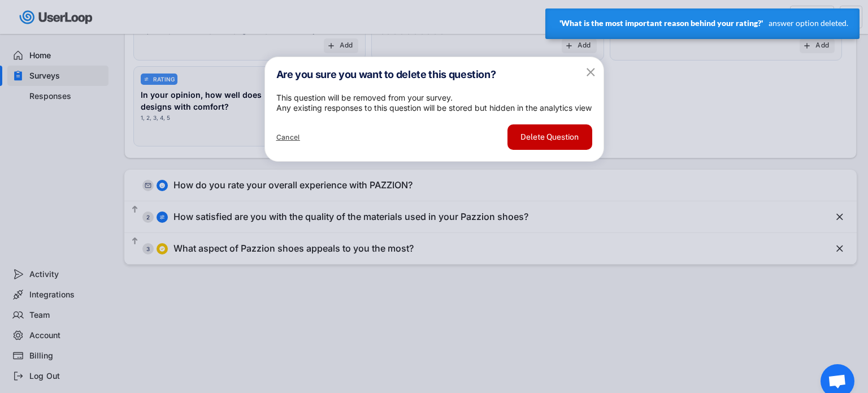 Image resolution: width=868 pixels, height=393 pixels. What do you see at coordinates (288, 138) in the screenshot?
I see `div: Cancel` at bounding box center [288, 138].